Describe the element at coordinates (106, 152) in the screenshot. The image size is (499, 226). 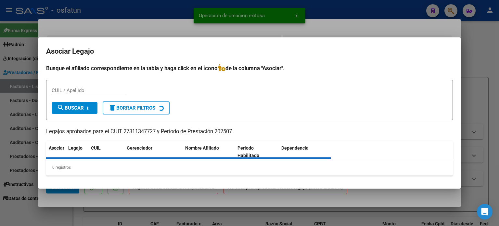
I see `datatable-header-cell: CUIL` at that location.